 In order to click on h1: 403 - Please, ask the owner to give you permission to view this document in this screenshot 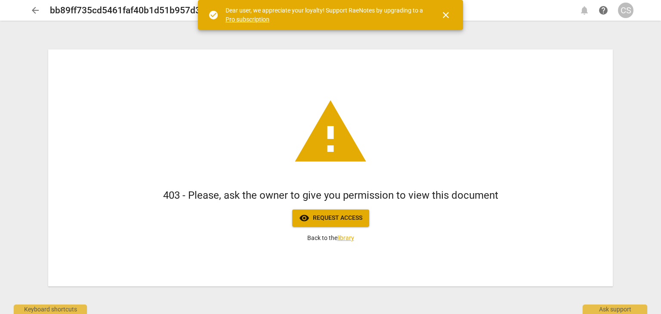, I will do `click(330, 195)`.